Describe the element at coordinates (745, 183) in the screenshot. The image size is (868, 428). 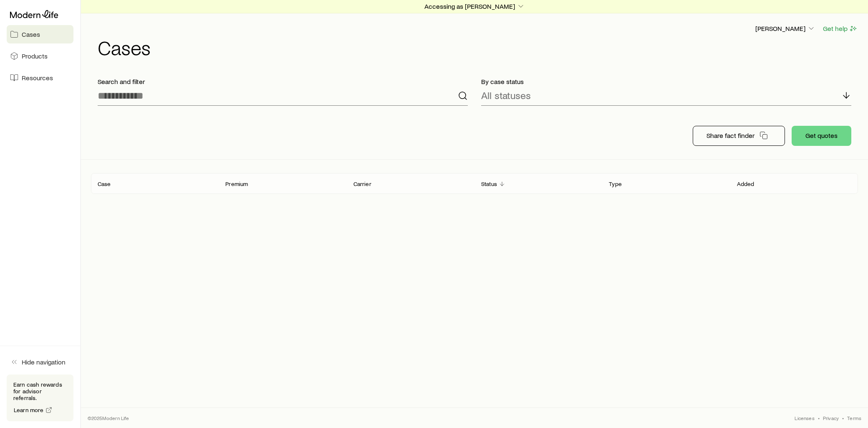
I see `p: Added` at that location.